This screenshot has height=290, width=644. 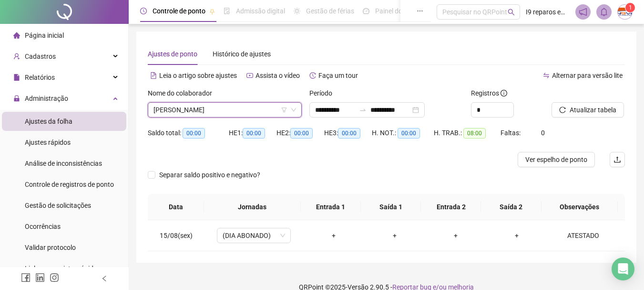 What do you see at coordinates (153, 76) in the screenshot?
I see `span: file-text` at bounding box center [153, 76].